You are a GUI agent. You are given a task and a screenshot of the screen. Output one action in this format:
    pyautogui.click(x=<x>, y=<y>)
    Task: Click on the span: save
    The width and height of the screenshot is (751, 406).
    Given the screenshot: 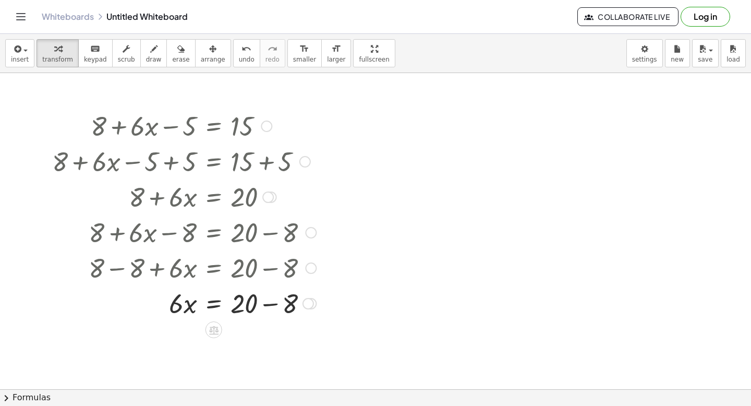 What is the action you would take?
    pyautogui.click(x=705, y=59)
    